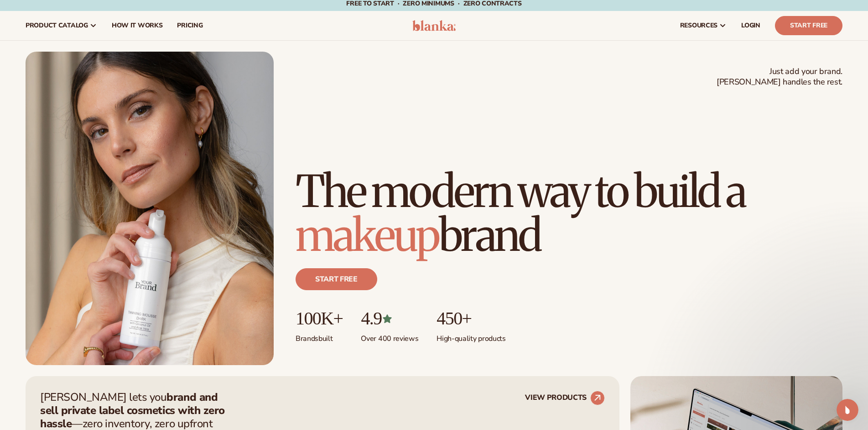 The width and height of the screenshot is (868, 430). Describe the element at coordinates (434, 26) in the screenshot. I see `img: logo` at that location.